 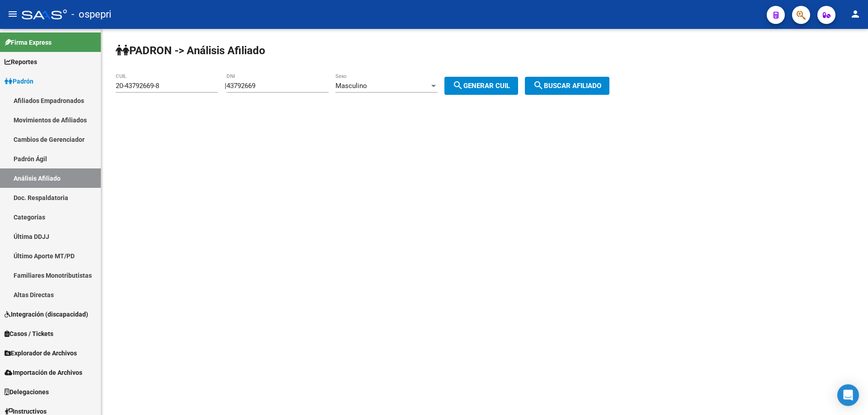 I want to click on span: Integración (discapacidad), so click(x=46, y=314).